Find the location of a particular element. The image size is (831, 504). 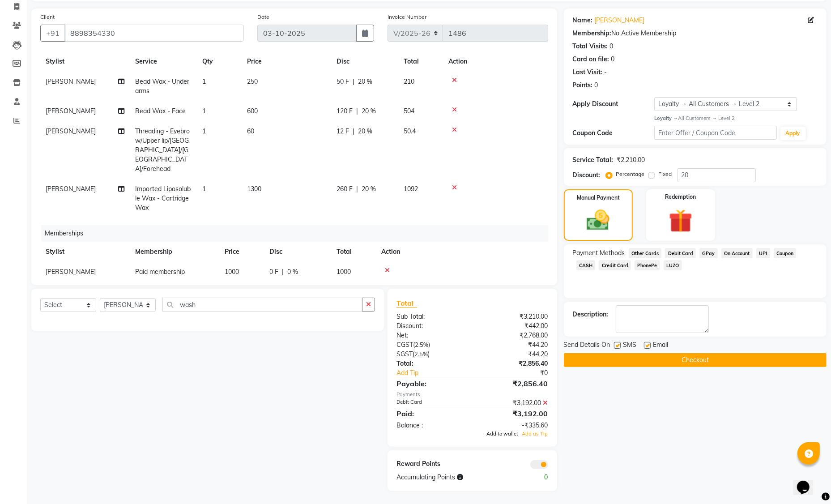

div: Membership: is located at coordinates (592, 33).